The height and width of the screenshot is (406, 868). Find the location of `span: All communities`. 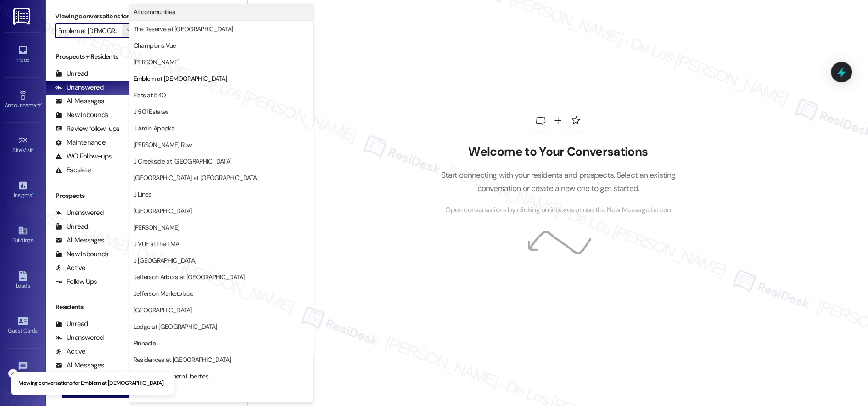

span: All communities is located at coordinates (155, 12).